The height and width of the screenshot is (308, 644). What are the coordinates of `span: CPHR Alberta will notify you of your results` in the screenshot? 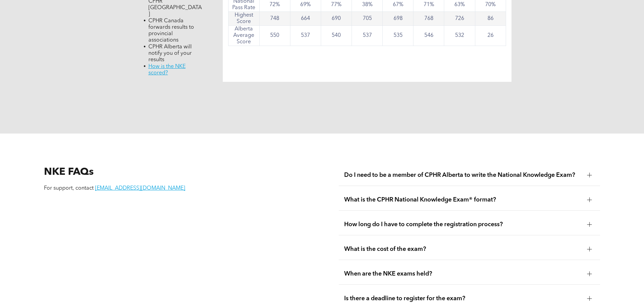 It's located at (170, 54).